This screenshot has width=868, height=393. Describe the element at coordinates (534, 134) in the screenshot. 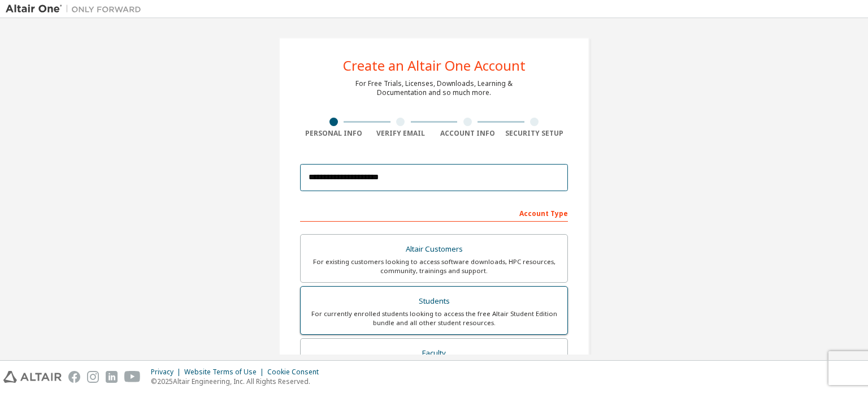

I see `div: Security Setup` at that location.